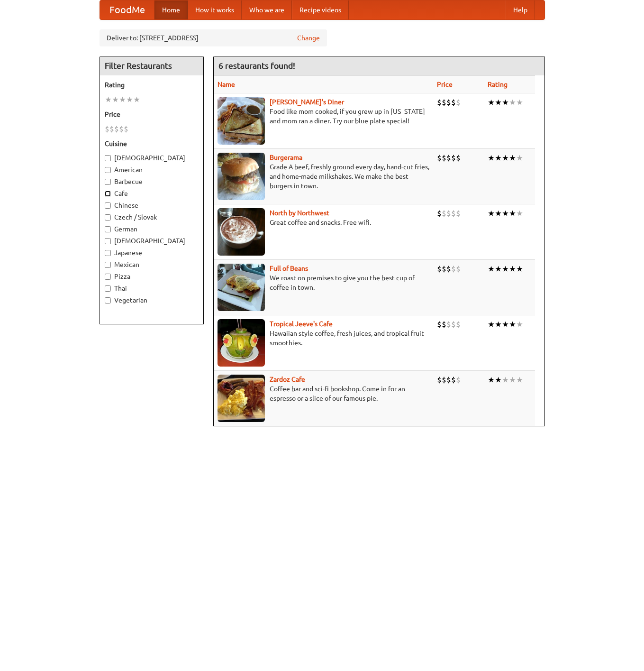 The width and height of the screenshot is (644, 671). Describe the element at coordinates (152, 170) in the screenshot. I see `label: American` at that location.